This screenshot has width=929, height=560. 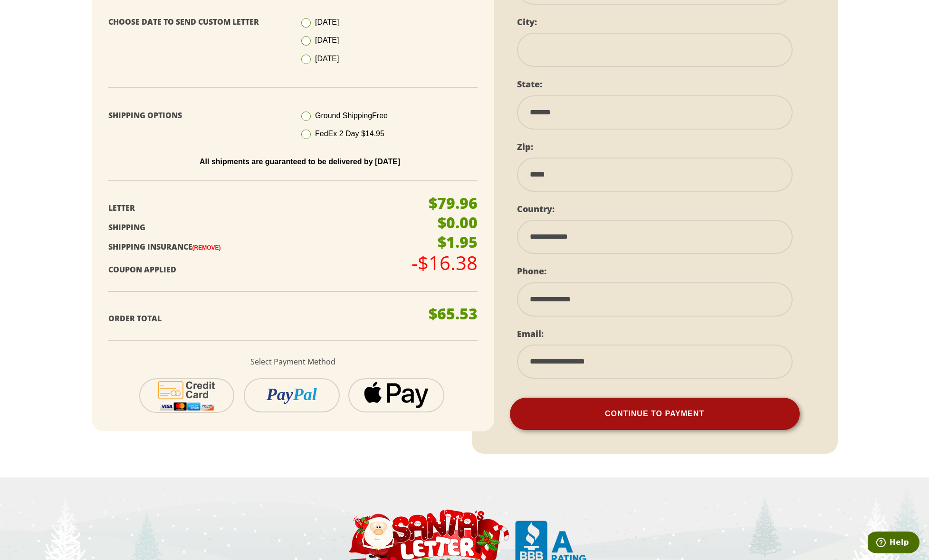 I want to click on img: cc-icon-2.svg, so click(x=187, y=395).